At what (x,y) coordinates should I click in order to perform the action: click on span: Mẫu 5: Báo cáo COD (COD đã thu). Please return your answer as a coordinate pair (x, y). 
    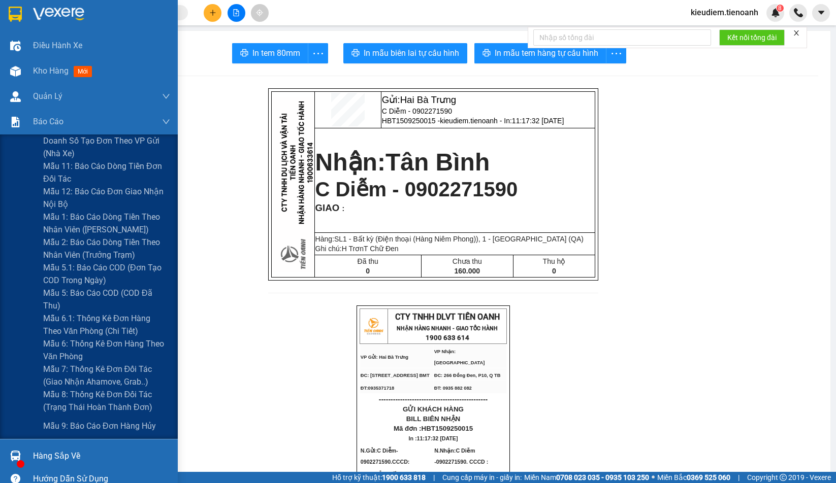
    Looking at the image, I should click on (107, 300).